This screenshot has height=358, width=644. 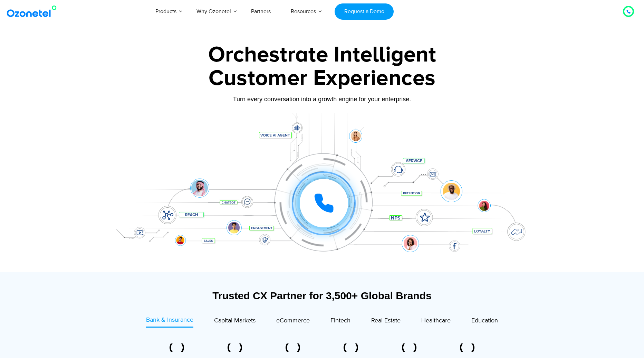 What do you see at coordinates (169, 321) in the screenshot?
I see `a: Bank & Insurance` at bounding box center [169, 321].